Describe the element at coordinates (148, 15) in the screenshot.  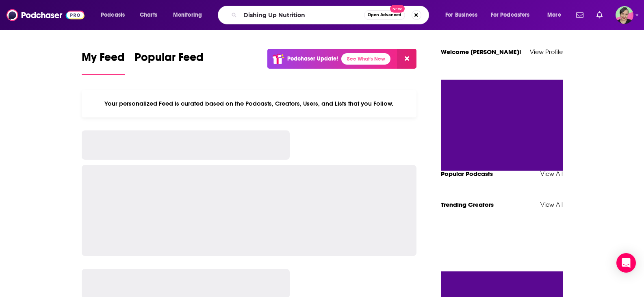
I see `a: Charts` at that location.